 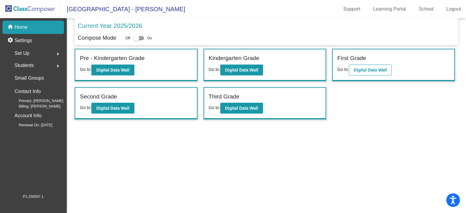 I want to click on a: Logout, so click(x=453, y=9).